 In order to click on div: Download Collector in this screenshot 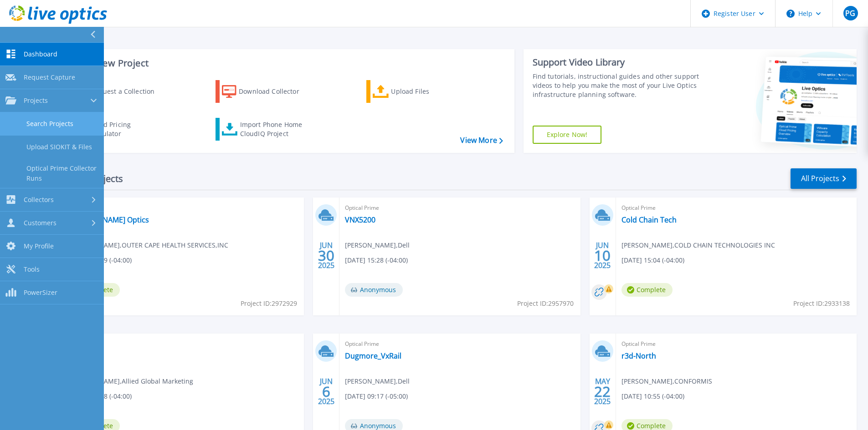, I will do `click(276, 92)`.